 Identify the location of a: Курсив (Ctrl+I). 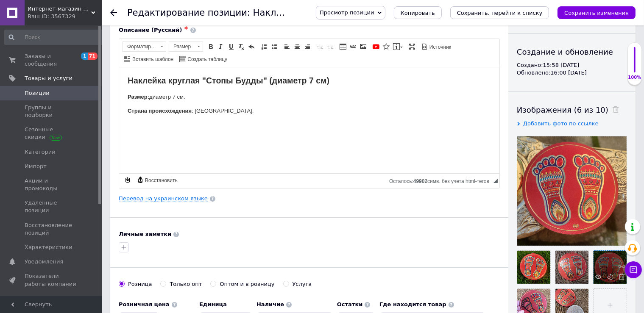
(221, 47).